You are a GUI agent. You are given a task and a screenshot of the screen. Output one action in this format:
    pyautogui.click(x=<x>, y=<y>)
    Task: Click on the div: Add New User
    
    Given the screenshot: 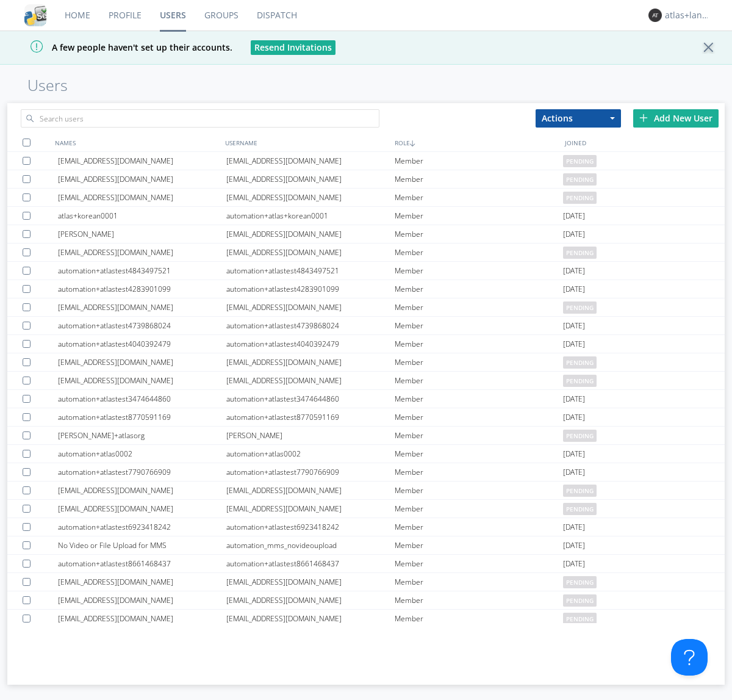 What is the action you would take?
    pyautogui.click(x=676, y=118)
    